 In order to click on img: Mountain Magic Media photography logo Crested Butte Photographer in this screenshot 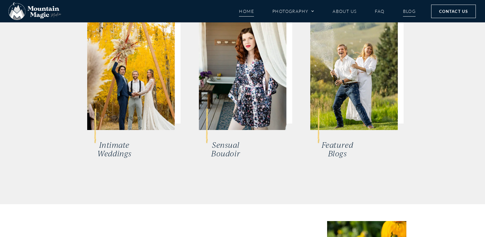, I will do `click(35, 11)`.